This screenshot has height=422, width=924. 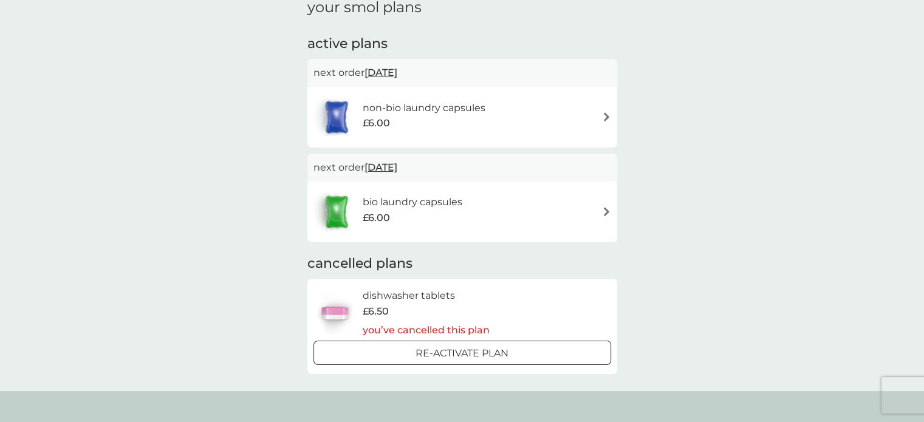 I want to click on img: dishwasher tablets, so click(x=335, y=313).